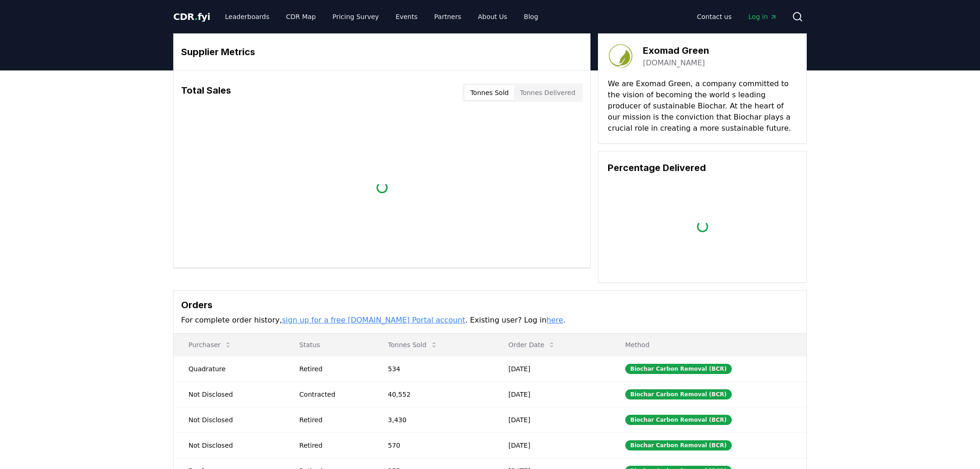 Image resolution: width=980 pixels, height=469 pixels. I want to click on h3: Total Sales, so click(206, 93).